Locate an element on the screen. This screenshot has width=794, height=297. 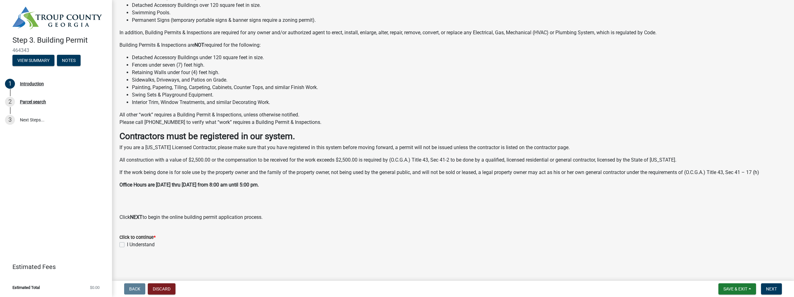
h4: Step 3. Building Permit is located at coordinates (60, 40).